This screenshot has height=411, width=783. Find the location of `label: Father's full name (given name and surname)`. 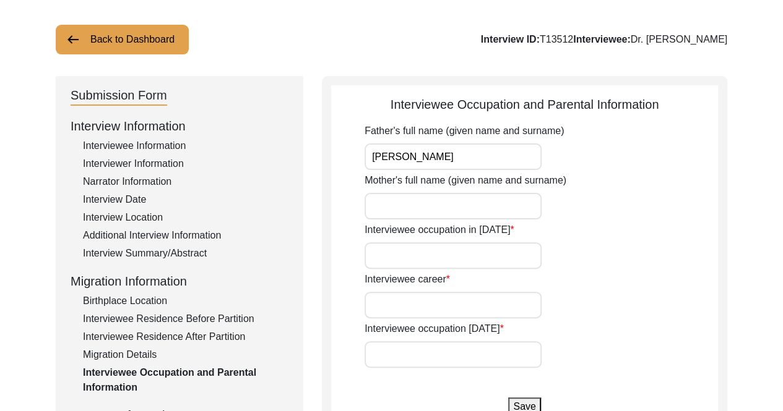

label: Father's full name (given name and surname) is located at coordinates (464, 131).